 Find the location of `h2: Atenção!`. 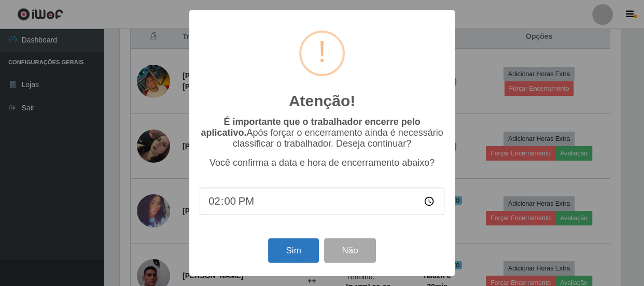

h2: Atenção! is located at coordinates (322, 101).